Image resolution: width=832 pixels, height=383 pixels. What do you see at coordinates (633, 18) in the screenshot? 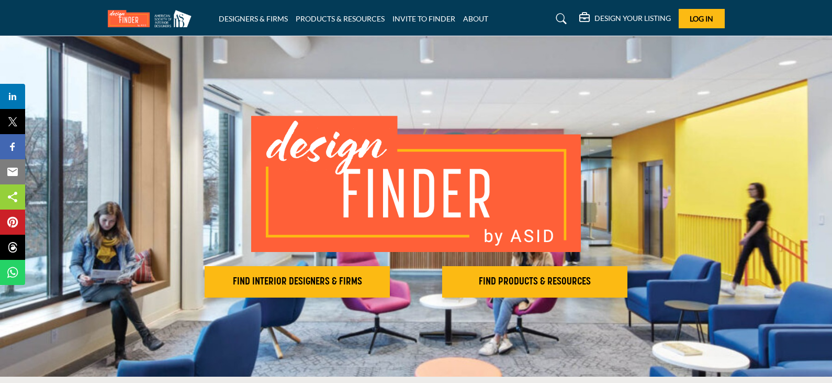
I see `h5: DESIGN YOUR LISTING` at bounding box center [633, 18].